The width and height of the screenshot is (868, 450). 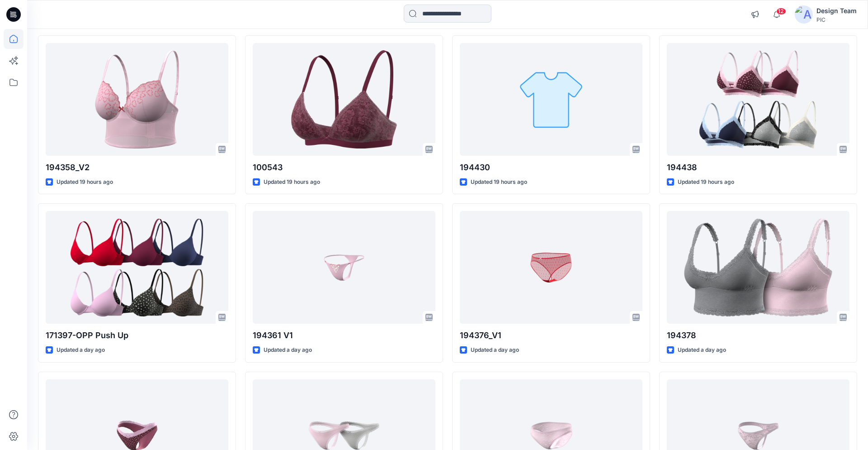 I want to click on a: 171397-OPP Push Up, so click(x=137, y=267).